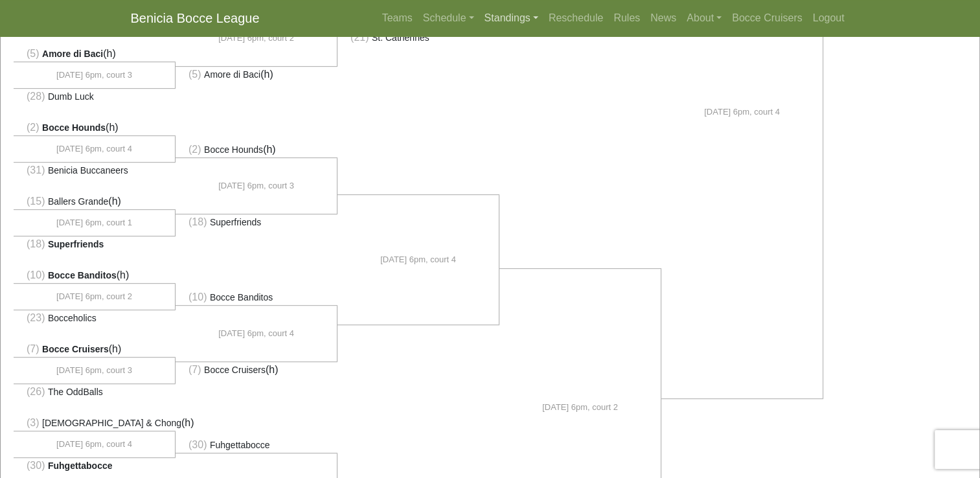 This screenshot has height=478, width=980. What do you see at coordinates (448, 18) in the screenshot?
I see `a: Schedule` at bounding box center [448, 18].